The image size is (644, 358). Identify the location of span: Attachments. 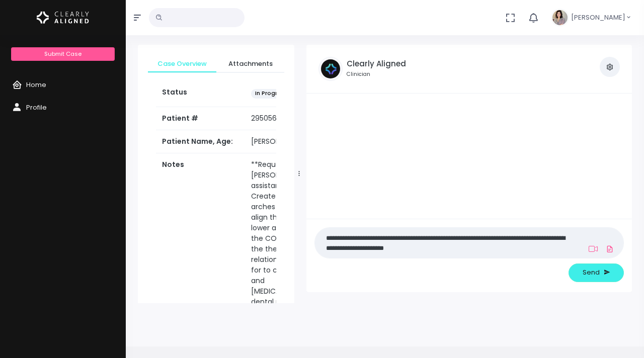
(251, 64).